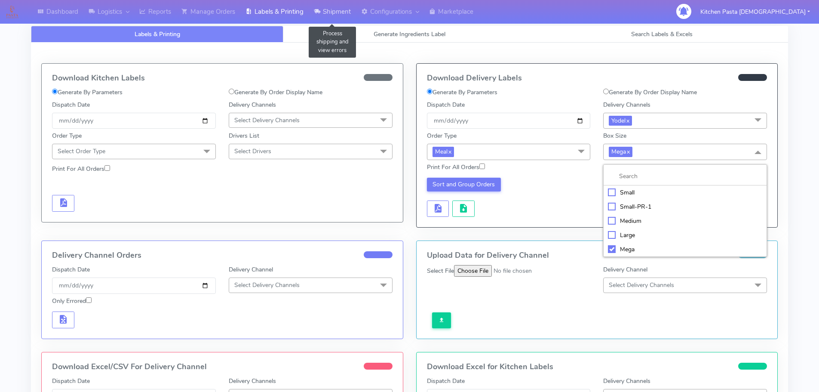 Image resolution: width=819 pixels, height=392 pixels. What do you see at coordinates (685, 235) in the screenshot?
I see `div: Large` at bounding box center [685, 235].